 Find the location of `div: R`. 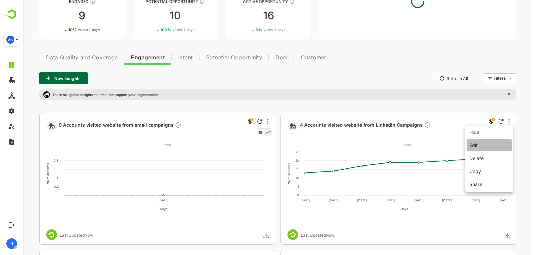

div: R is located at coordinates (12, 244).